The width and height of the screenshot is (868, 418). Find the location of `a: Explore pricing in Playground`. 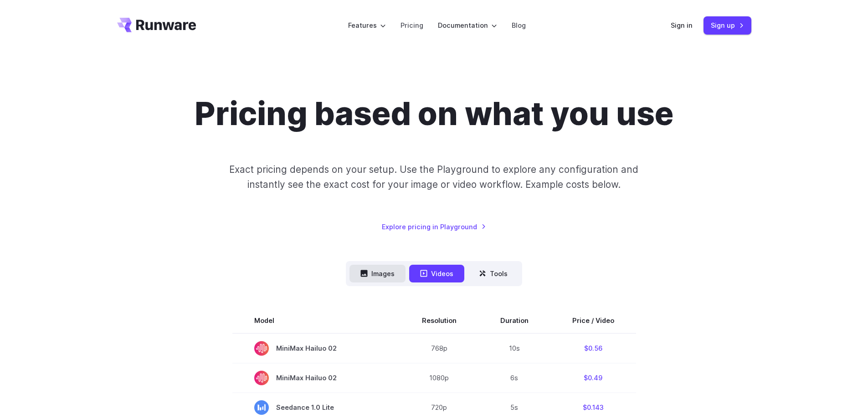

a: Explore pricing in Playground is located at coordinates (434, 227).